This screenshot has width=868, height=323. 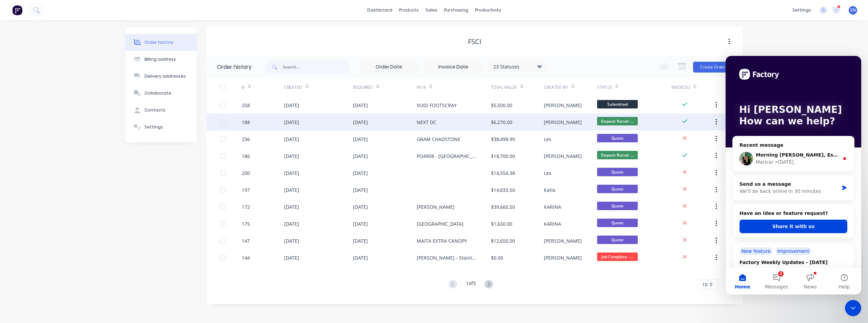 What do you see at coordinates (161, 76) in the screenshot?
I see `button: Delivery addresses` at bounding box center [161, 76].